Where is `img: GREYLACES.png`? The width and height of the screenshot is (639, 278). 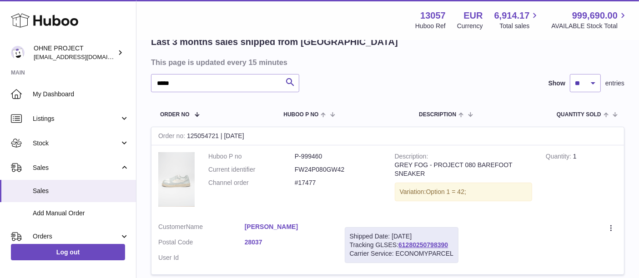 img: GREYLACES.png is located at coordinates (176, 180).